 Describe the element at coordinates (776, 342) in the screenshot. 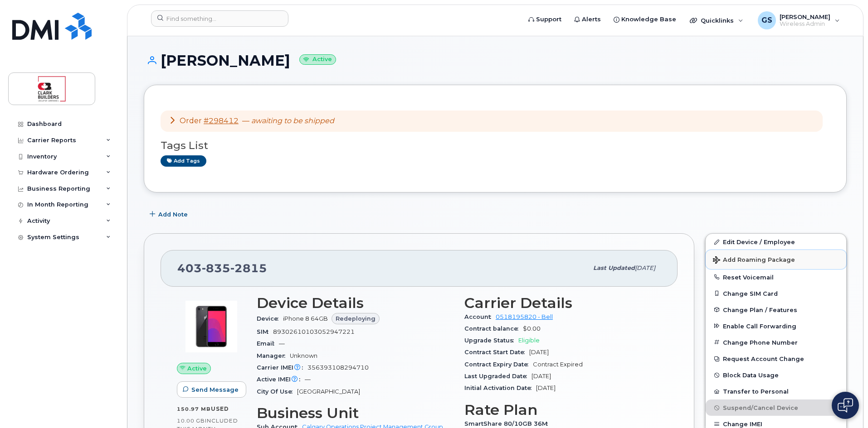

I see `button: Change Phone Number` at that location.